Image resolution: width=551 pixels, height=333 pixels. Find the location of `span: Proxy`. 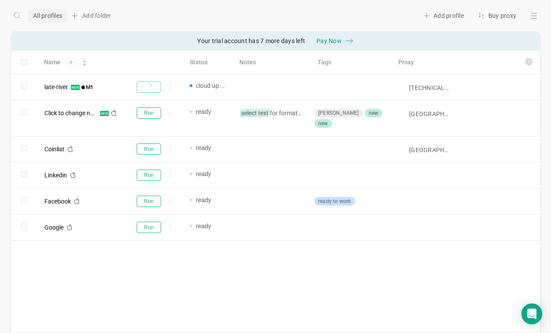

span: Proxy is located at coordinates (406, 62).